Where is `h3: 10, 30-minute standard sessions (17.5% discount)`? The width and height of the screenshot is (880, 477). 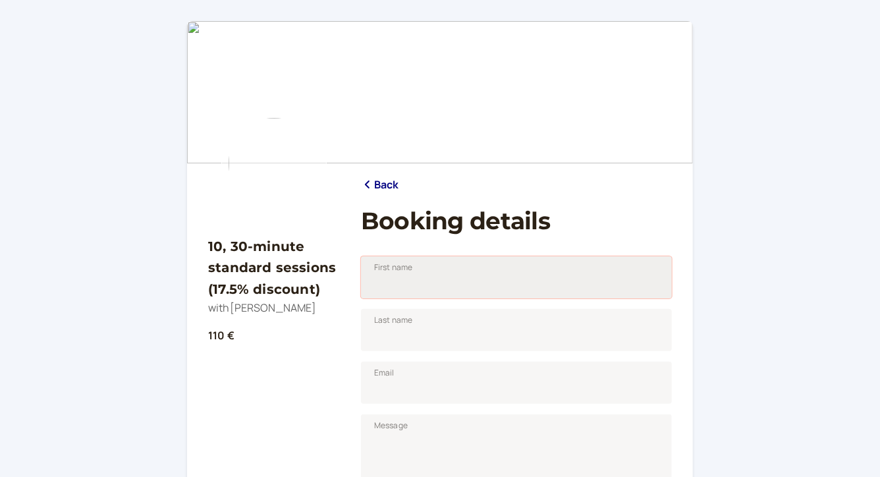
h3: 10, 30-minute standard sessions (17.5% discount) is located at coordinates (274, 267).